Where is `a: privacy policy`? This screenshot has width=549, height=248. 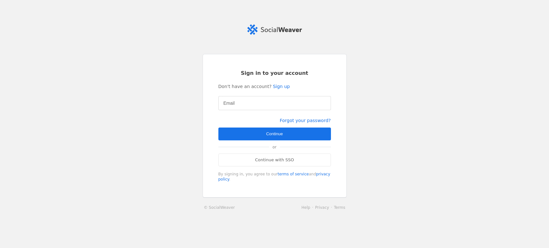 a: privacy policy is located at coordinates (275, 177).